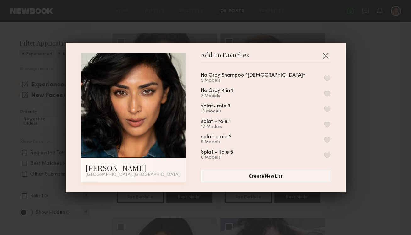 Image resolution: width=411 pixels, height=235 pixels. Describe the element at coordinates (325, 56) in the screenshot. I see `button: Close` at that location.